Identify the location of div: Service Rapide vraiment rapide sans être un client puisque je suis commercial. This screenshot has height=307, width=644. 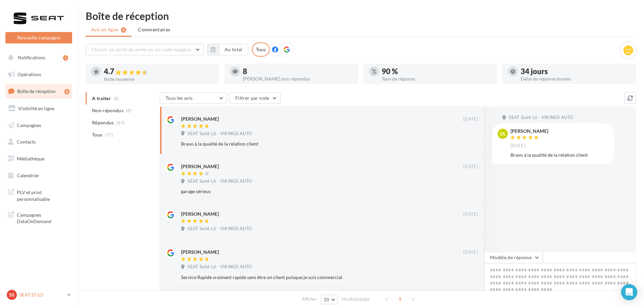
(308, 278).